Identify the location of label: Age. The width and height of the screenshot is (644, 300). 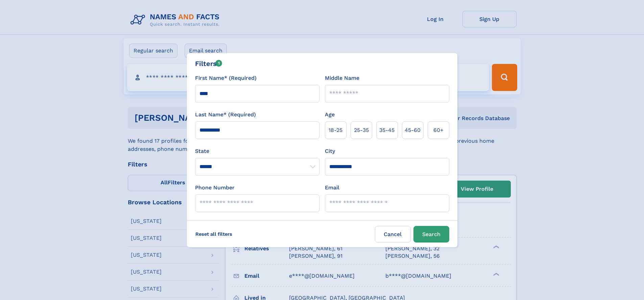
(330, 114).